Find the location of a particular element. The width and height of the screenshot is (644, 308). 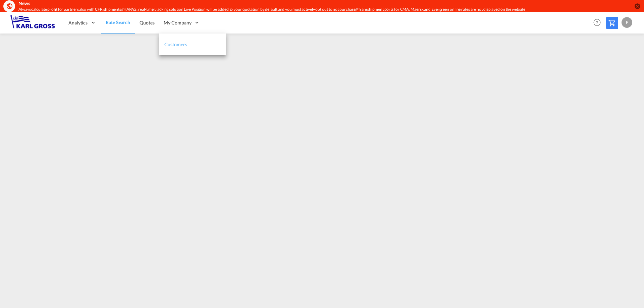

span: Quotes is located at coordinates (147, 23).